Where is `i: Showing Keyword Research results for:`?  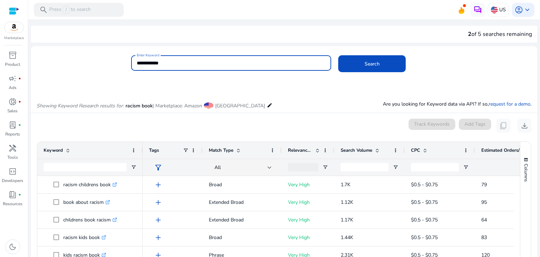
i: Showing Keyword Research results for: is located at coordinates (80, 106).